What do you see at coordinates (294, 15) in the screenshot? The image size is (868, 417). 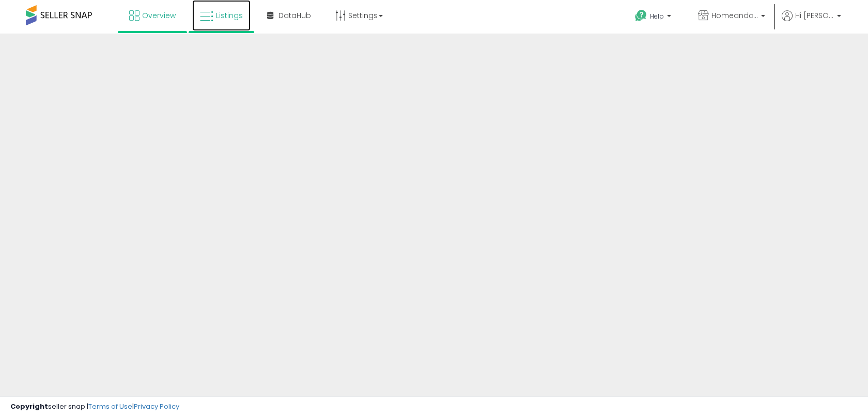 I see `span: DataHub` at bounding box center [294, 15].